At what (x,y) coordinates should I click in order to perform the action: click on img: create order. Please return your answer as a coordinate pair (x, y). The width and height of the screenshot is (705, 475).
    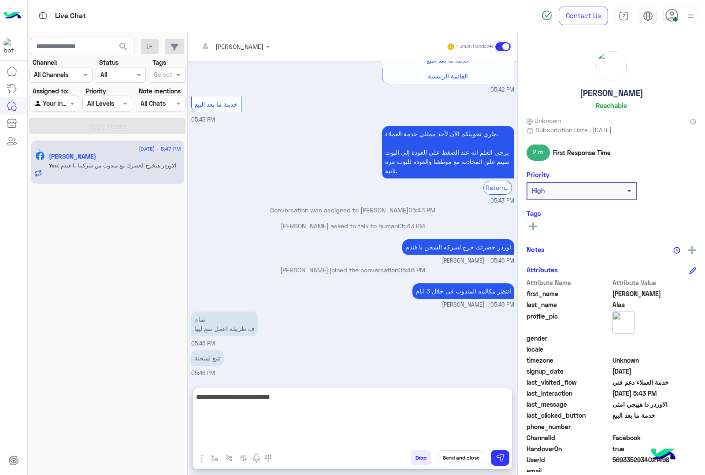
    Looking at the image, I should click on (244, 458).